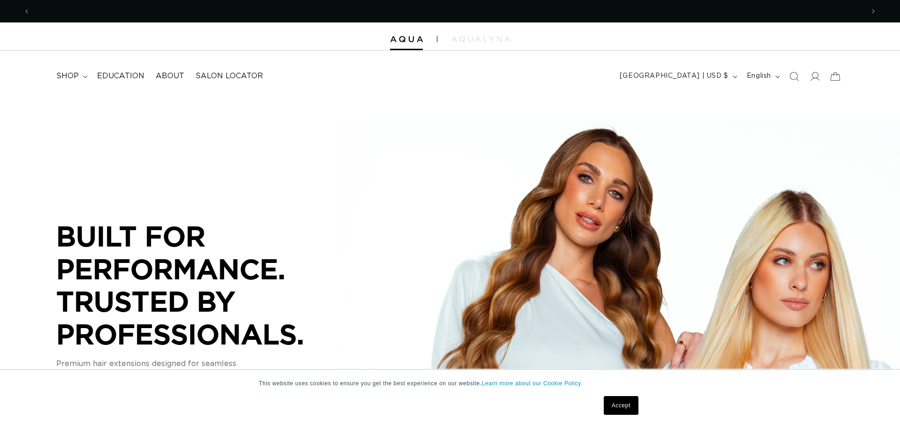 This screenshot has height=427, width=900. Describe the element at coordinates (794, 76) in the screenshot. I see `summary: Search` at that location.